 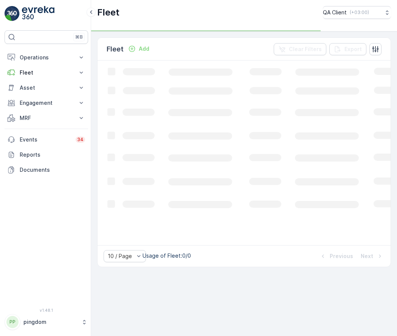 What do you see at coordinates (334, 12) in the screenshot?
I see `p: QA Client` at bounding box center [334, 12].